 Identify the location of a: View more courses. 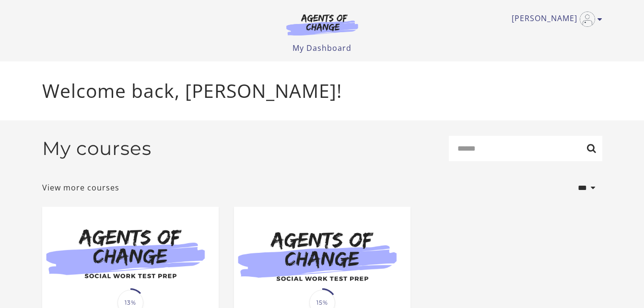
(81, 188).